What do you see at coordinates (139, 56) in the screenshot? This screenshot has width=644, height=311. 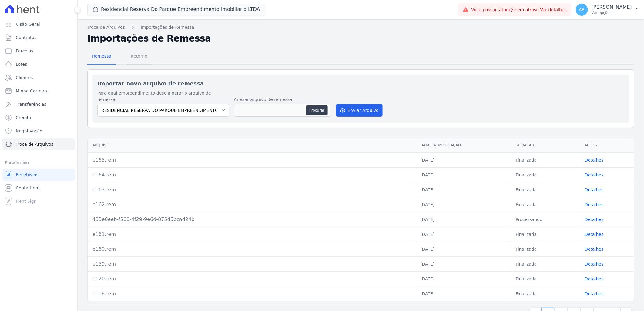 I see `span: Retorno` at bounding box center [139, 56].